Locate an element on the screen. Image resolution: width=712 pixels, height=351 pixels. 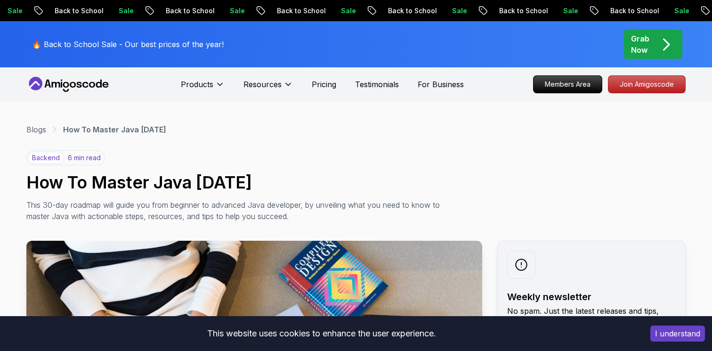
a: For Business is located at coordinates (441, 84).